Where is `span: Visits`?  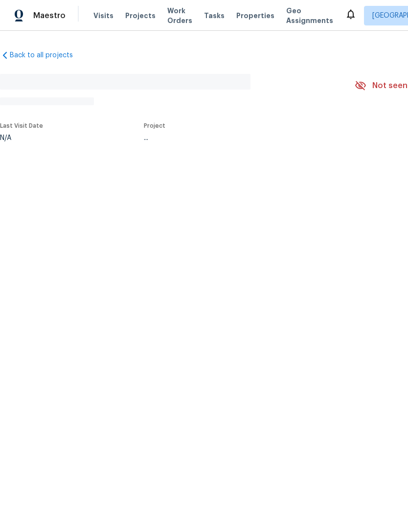 span: Visits is located at coordinates (103, 15).